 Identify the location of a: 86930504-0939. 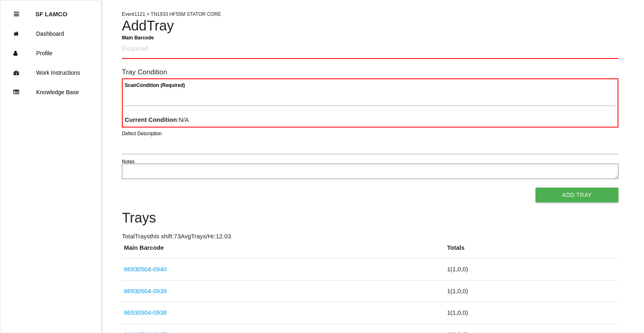
(145, 291).